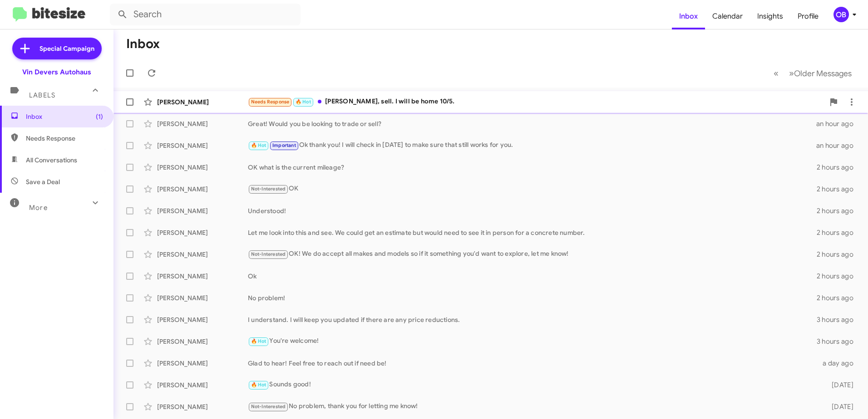 The image size is (868, 419). I want to click on a: Inbox, so click(688, 16).